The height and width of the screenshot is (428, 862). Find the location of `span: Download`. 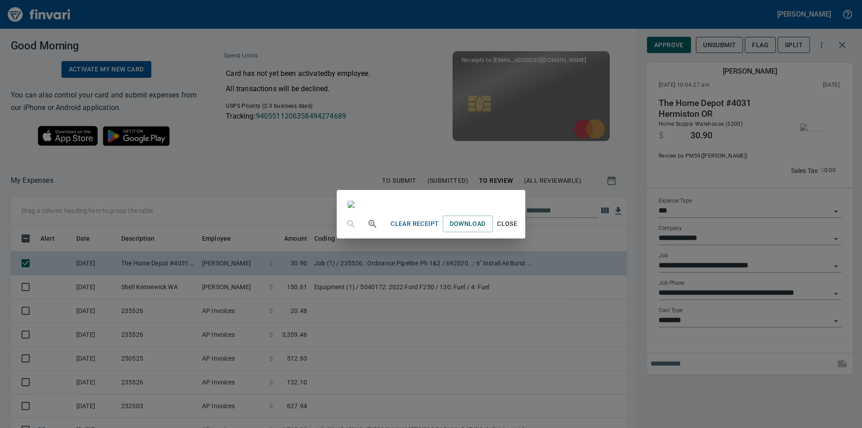

span: Download is located at coordinates (468, 224).